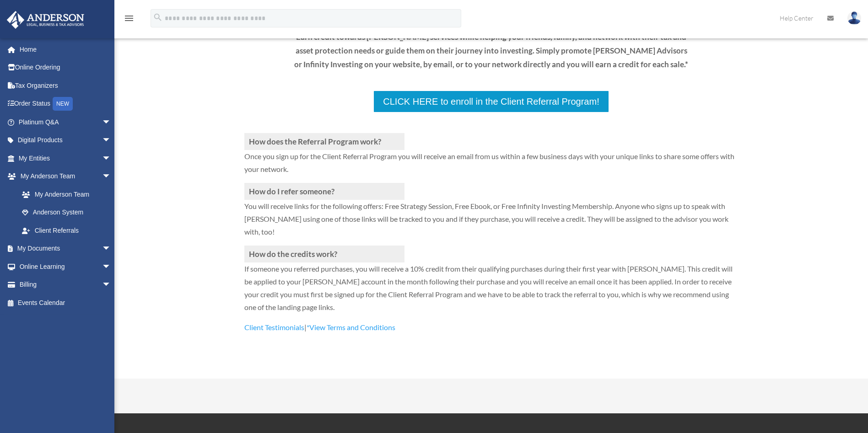 The height and width of the screenshot is (433, 868). Describe the element at coordinates (129, 19) in the screenshot. I see `i: menu` at that location.